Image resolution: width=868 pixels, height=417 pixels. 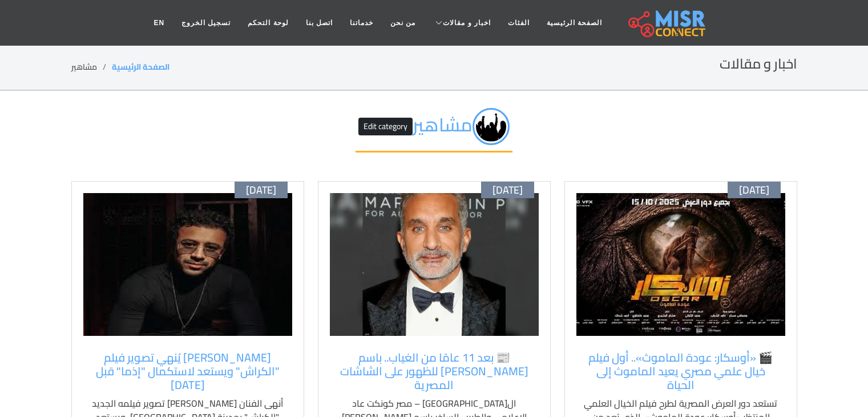 What do you see at coordinates (402, 22) in the screenshot?
I see `a: من نحن` at bounding box center [402, 22].